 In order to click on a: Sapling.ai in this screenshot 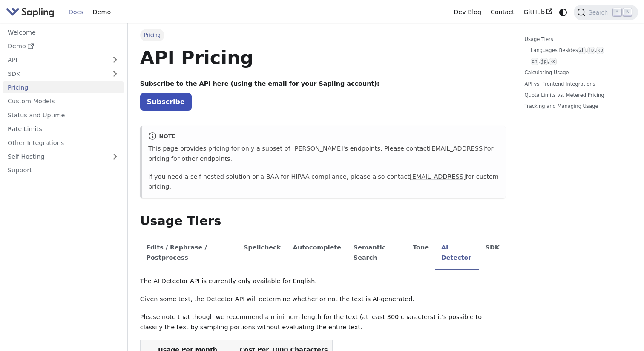, I will do `click(31, 12)`.